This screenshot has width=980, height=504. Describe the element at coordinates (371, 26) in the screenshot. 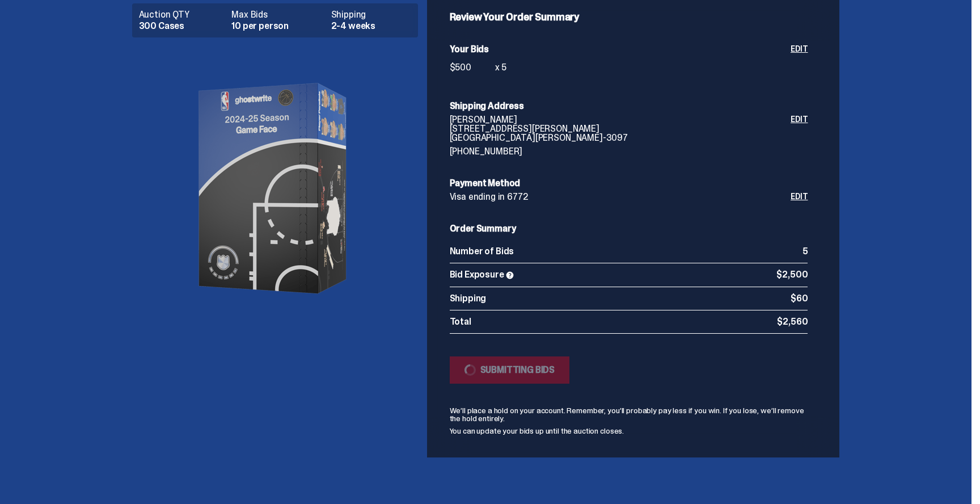

I see `dd: 2-4 weeks` at that location.